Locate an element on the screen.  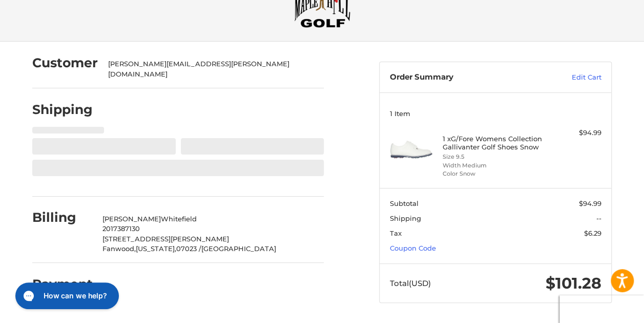
h3: 1 Item is located at coordinates (496, 113).